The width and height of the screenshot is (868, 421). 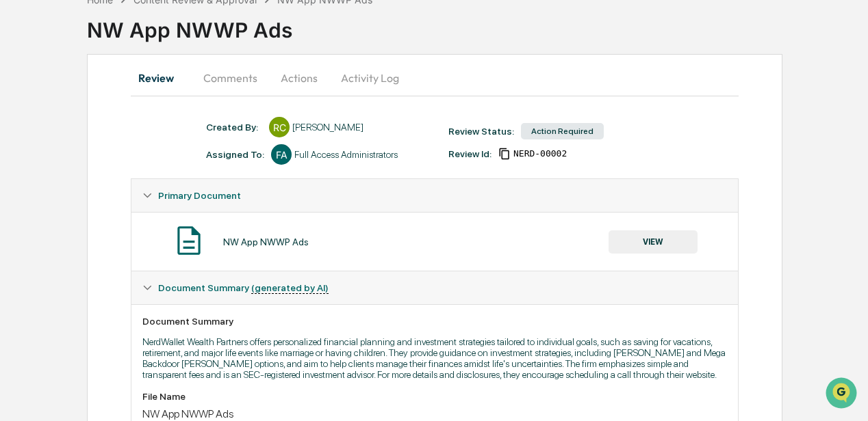 I want to click on div: Full Access Administrators, so click(x=345, y=155).